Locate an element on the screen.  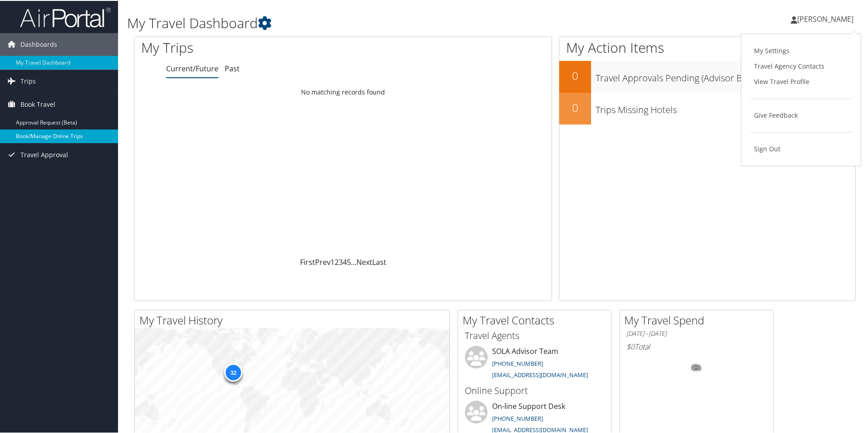
h2: My Travel History is located at coordinates (294, 319).